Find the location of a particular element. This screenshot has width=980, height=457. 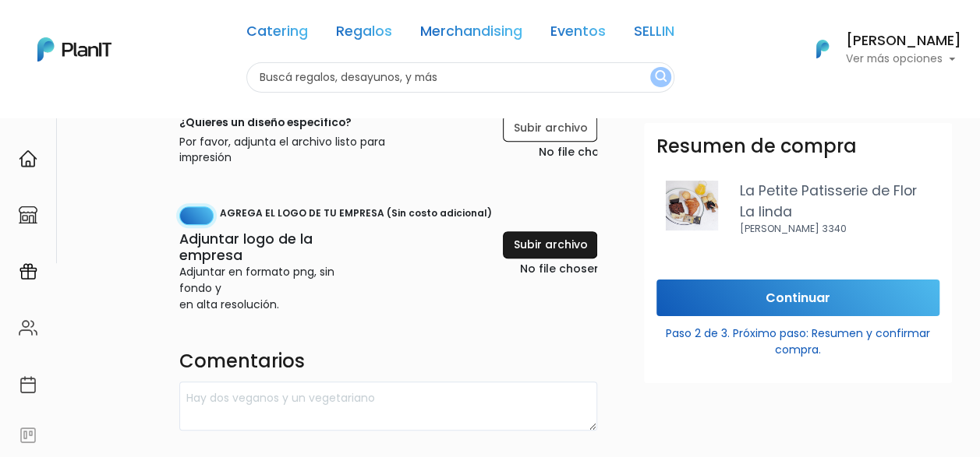

img: search_button-432b6d5273f82d61273b3651a40e1bd1b912527efae98b1b7a1b2c0702e16a8d.svg is located at coordinates (660, 77).